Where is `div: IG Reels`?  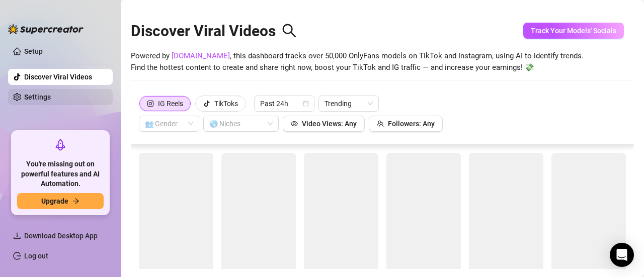 div: IG Reels is located at coordinates (170, 104).